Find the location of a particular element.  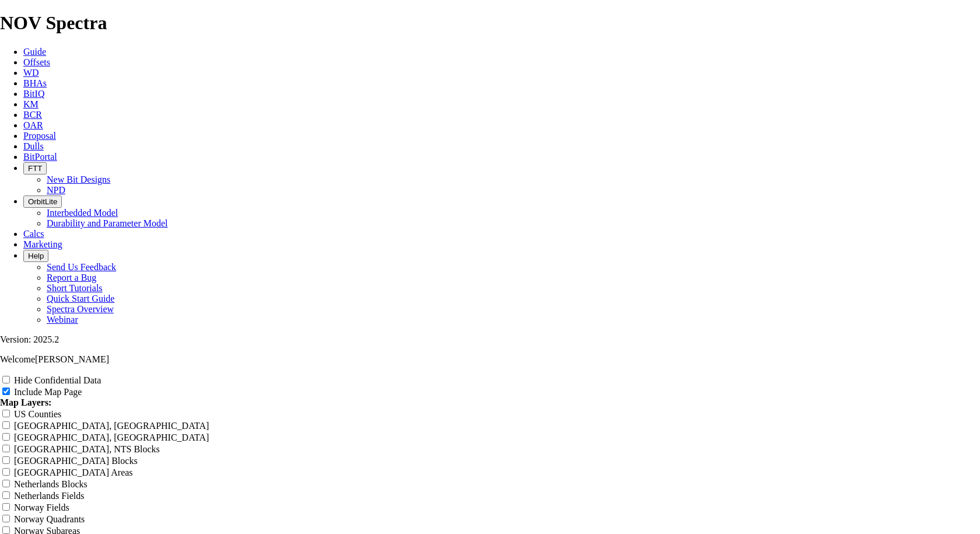

span: Guide is located at coordinates (35, 51).